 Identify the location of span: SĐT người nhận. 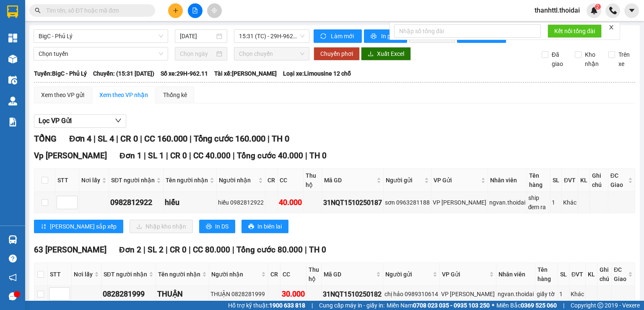
(133, 180).